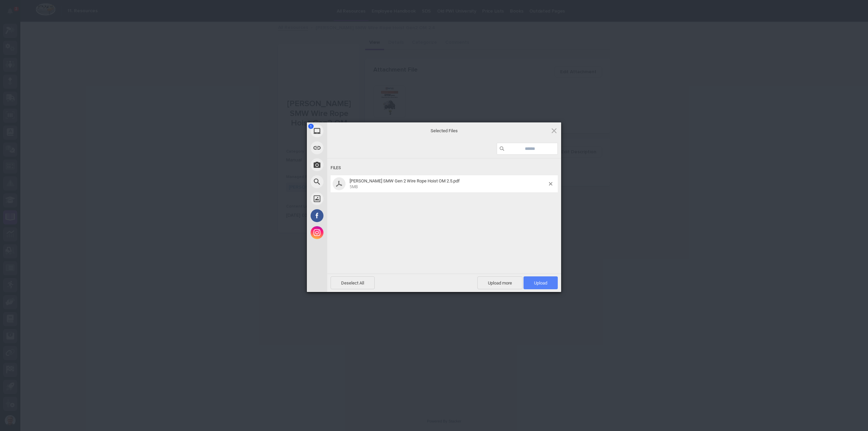 The width and height of the screenshot is (868, 431). Describe the element at coordinates (347, 233) in the screenshot. I see `div: Instagram` at that location.